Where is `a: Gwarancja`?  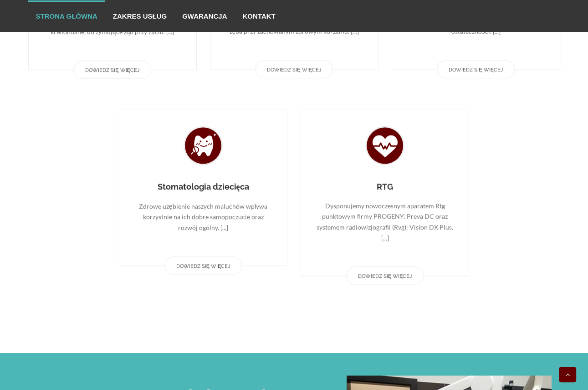
a: Gwarancja is located at coordinates (204, 16).